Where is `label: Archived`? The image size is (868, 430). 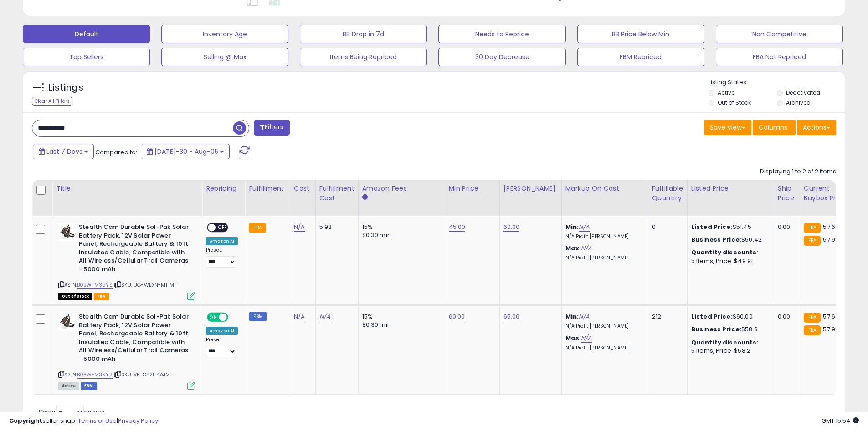 label: Archived is located at coordinates (798, 103).